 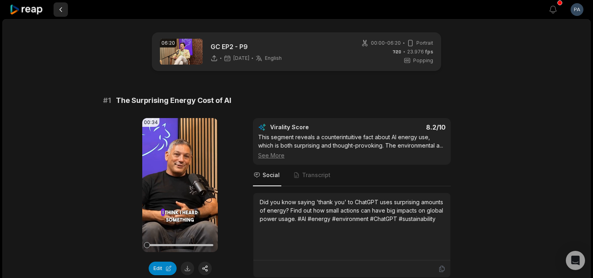 I want to click on div: Virality Score, so click(x=313, y=127).